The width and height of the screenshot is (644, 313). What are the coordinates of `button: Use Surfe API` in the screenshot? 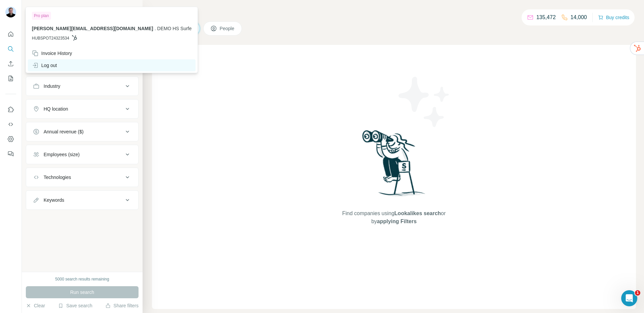 It's located at (11, 124).